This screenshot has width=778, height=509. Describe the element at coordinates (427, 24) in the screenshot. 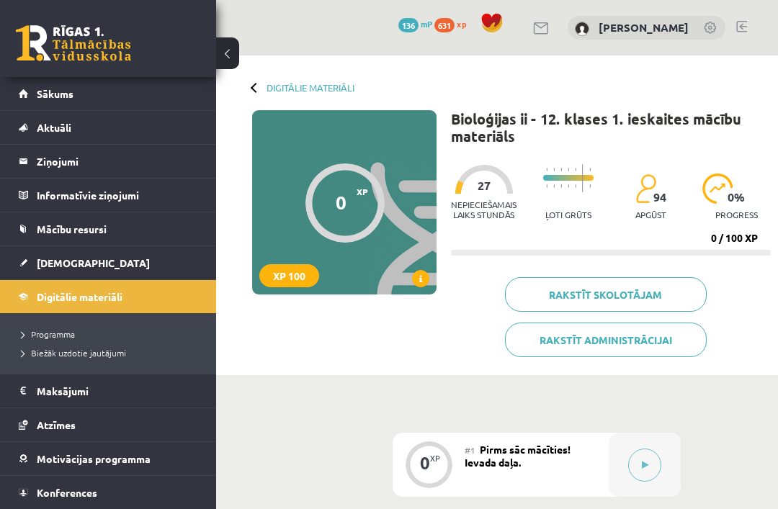

I see `span: mP` at that location.